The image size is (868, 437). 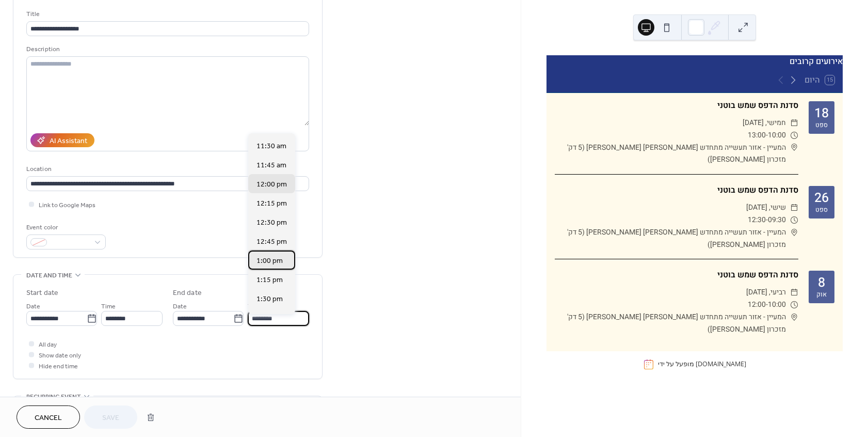 I want to click on span: 09:30, so click(x=776, y=220).